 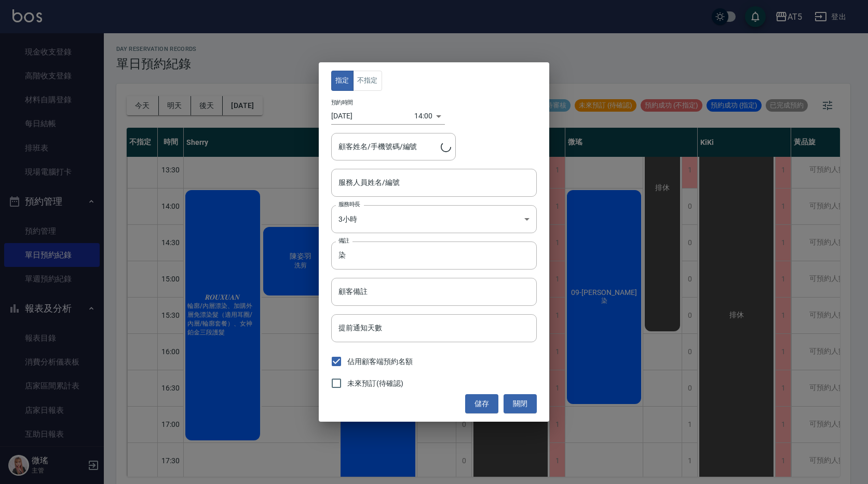 I want to click on button: 指定, so click(x=343, y=81).